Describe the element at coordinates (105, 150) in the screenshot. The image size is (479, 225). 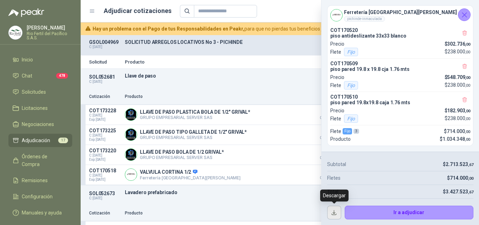
I see `p: COT173220` at that location.